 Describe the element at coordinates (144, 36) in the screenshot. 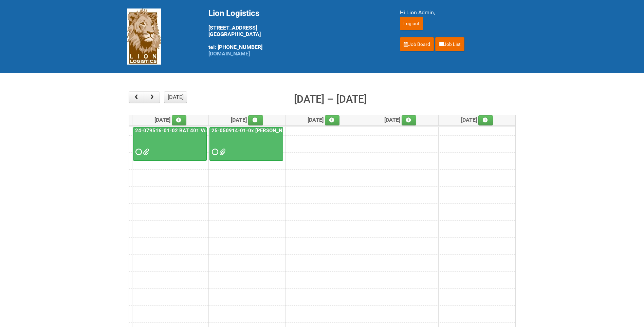

I see `a: Lion Logistics` at that location.